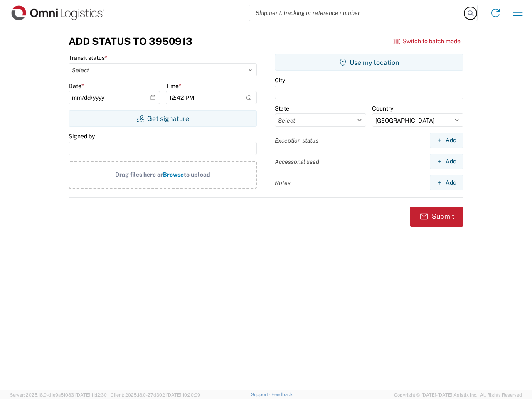  Describe the element at coordinates (81, 136) in the screenshot. I see `label: Signed by` at that location.